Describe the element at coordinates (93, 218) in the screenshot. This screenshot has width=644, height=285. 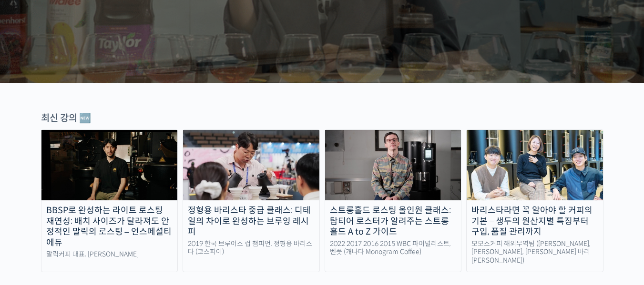
I see `a: 대화` at that location.